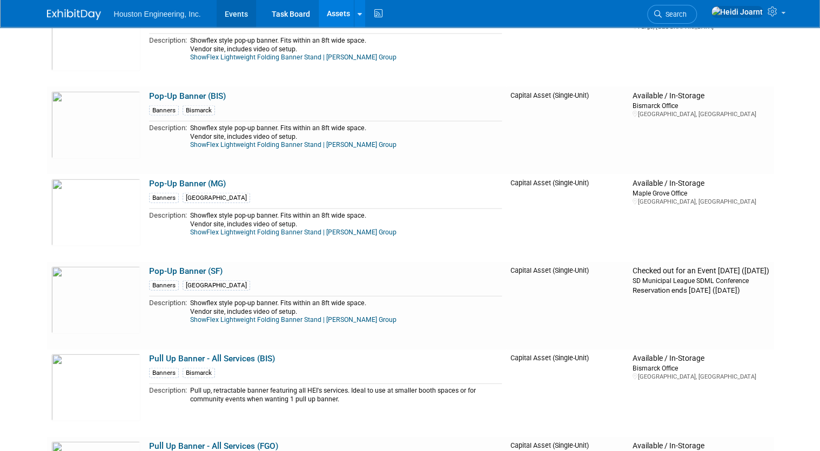  I want to click on a: Pop-Up Banner (SF), so click(186, 271).